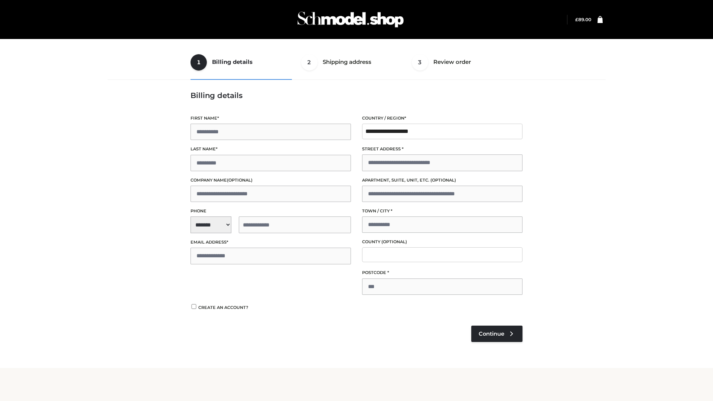 Image resolution: width=713 pixels, height=401 pixels. Describe the element at coordinates (442, 211) in the screenshot. I see `label: Town / City` at that location.